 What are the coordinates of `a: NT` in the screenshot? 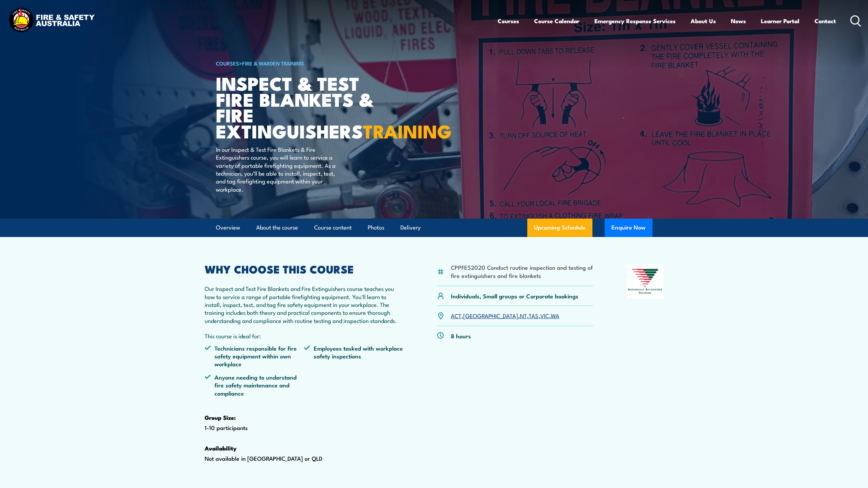 It's located at (523, 316).